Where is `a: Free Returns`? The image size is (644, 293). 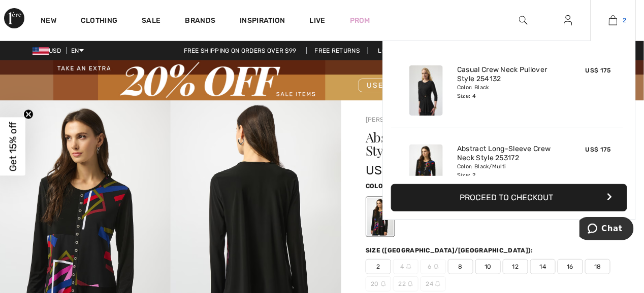 a: Free Returns is located at coordinates (337, 51).